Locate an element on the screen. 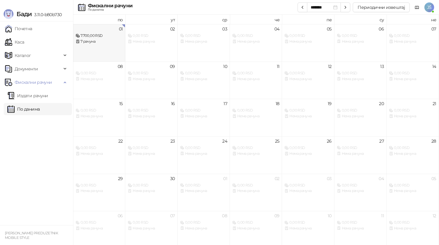 This screenshot has width=439, height=245. td: 2025-10-04 is located at coordinates (361, 192).